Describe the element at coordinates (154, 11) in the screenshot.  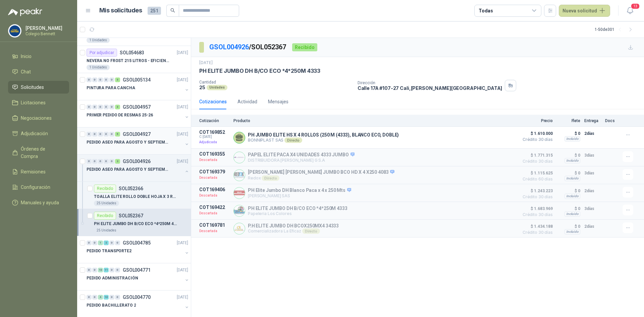
I see `span: 251` at that location.